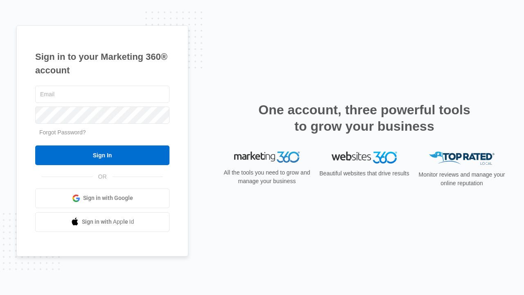  I want to click on h1: Sign in to your Marketing 360® account, so click(102, 63).